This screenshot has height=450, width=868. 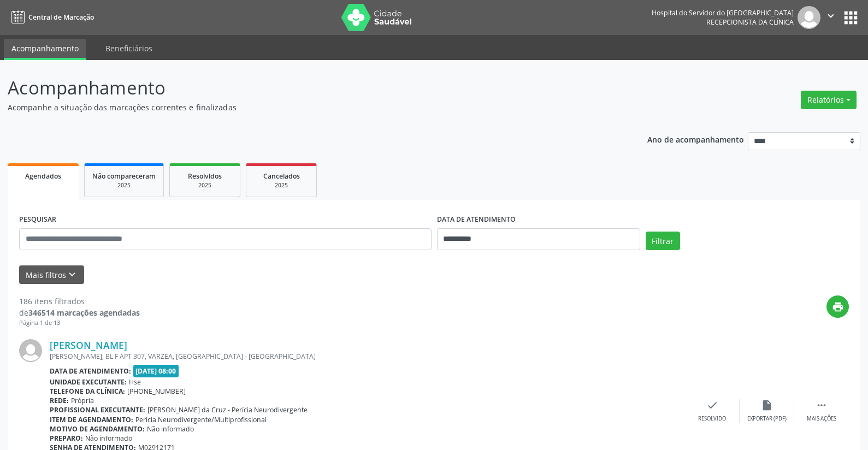 What do you see at coordinates (44, 176) in the screenshot?
I see `span: Agendados` at bounding box center [44, 176].